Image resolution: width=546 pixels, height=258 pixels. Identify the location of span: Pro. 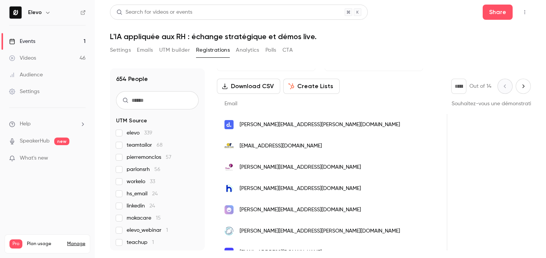
(16, 244).